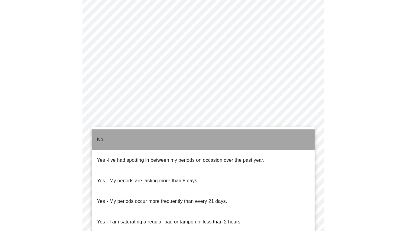  Describe the element at coordinates (147, 181) in the screenshot. I see `p: Yes - My periods are lasting more than 8 days` at that location.